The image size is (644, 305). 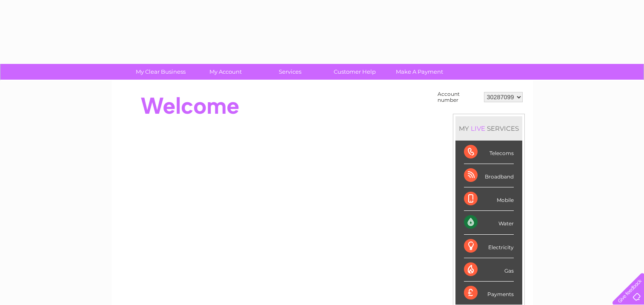 I want to click on div: LIVE, so click(x=478, y=128).